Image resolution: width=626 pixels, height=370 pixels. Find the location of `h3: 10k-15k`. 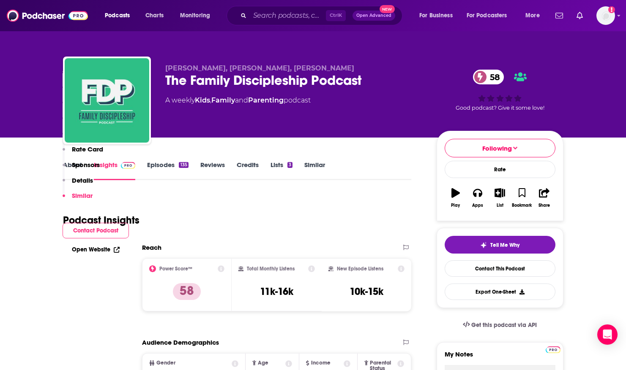

h3: 10k-15k is located at coordinates (366, 292).